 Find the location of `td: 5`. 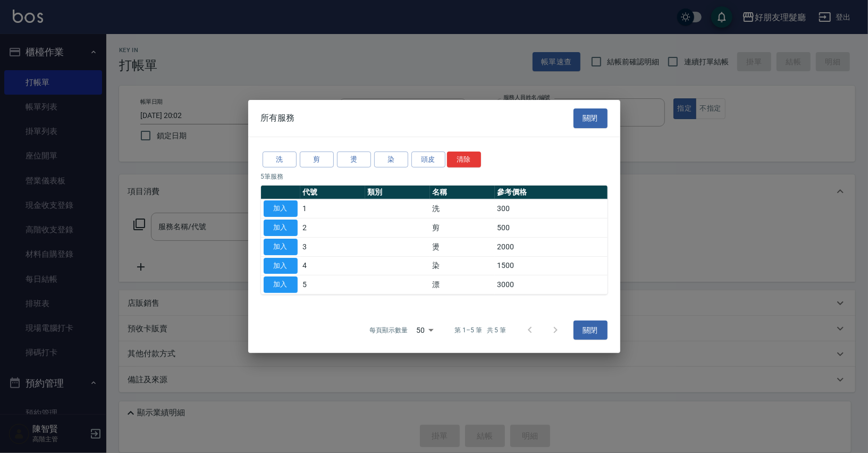

td: 5 is located at coordinates (333, 285).